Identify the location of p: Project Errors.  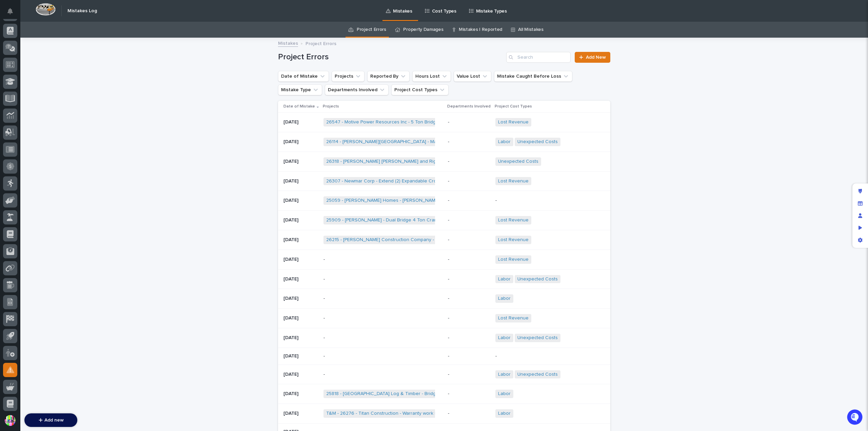
(321, 43).